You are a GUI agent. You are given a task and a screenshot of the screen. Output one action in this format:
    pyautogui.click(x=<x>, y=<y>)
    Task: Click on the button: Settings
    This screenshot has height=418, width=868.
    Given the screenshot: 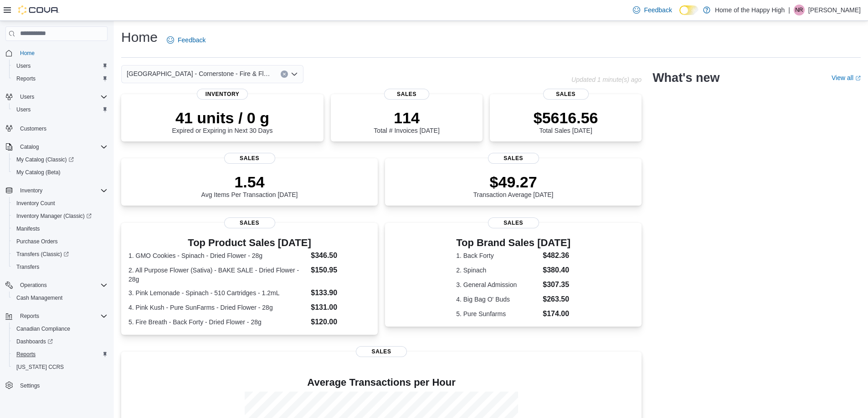 What is the action you would take?
    pyautogui.click(x=57, y=385)
    